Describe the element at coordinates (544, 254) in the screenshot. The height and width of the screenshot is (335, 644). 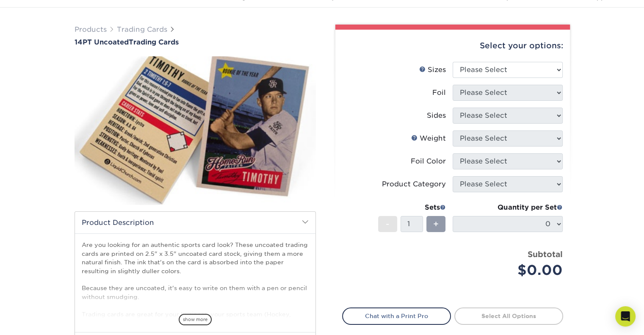
I see `strong: Subtotal` at that location.